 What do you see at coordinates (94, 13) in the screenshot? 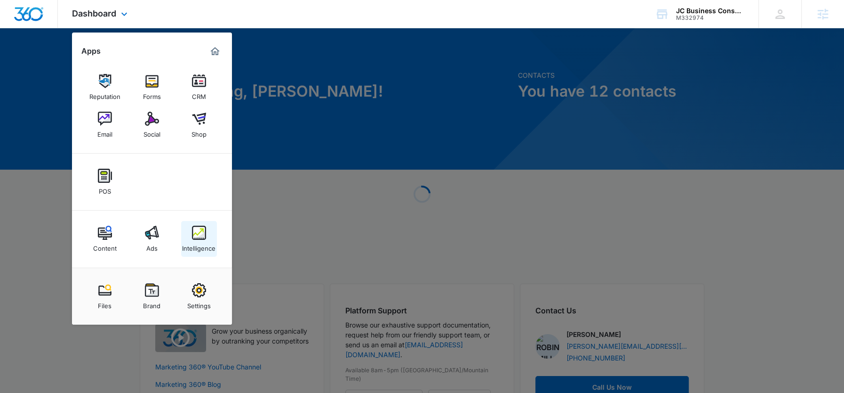
I see `span: Dashboard` at bounding box center [94, 13].